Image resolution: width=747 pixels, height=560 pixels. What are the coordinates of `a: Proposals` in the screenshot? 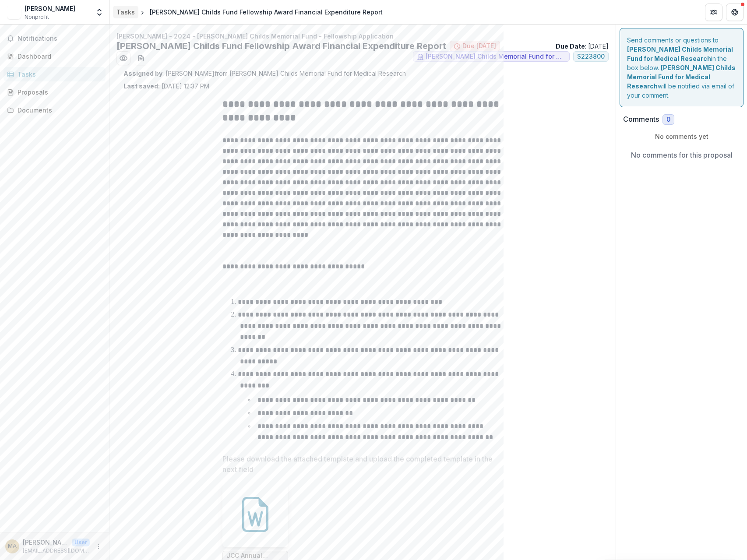 It's located at (54, 92).